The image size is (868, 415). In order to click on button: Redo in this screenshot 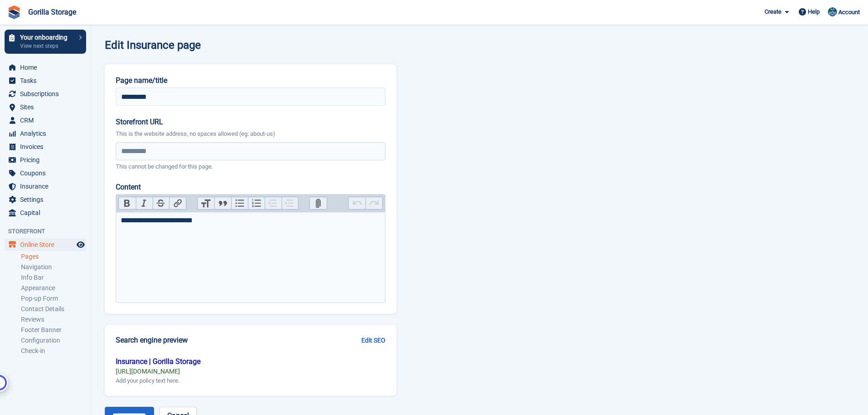, I will do `click(374, 203)`.